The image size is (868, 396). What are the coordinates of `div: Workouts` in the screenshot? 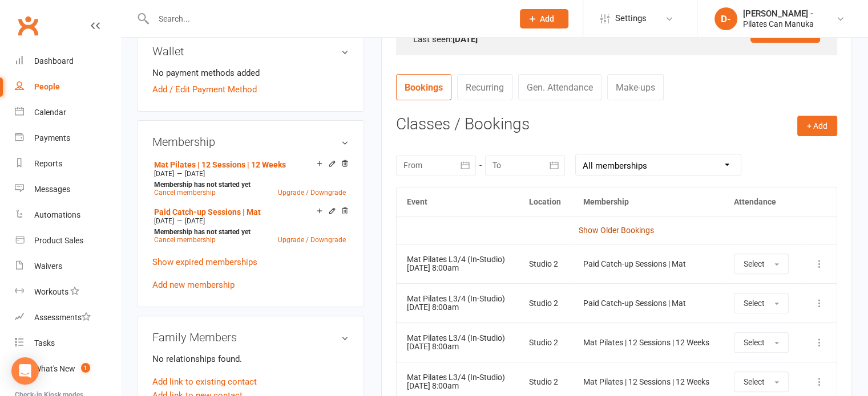 It's located at (52, 292).